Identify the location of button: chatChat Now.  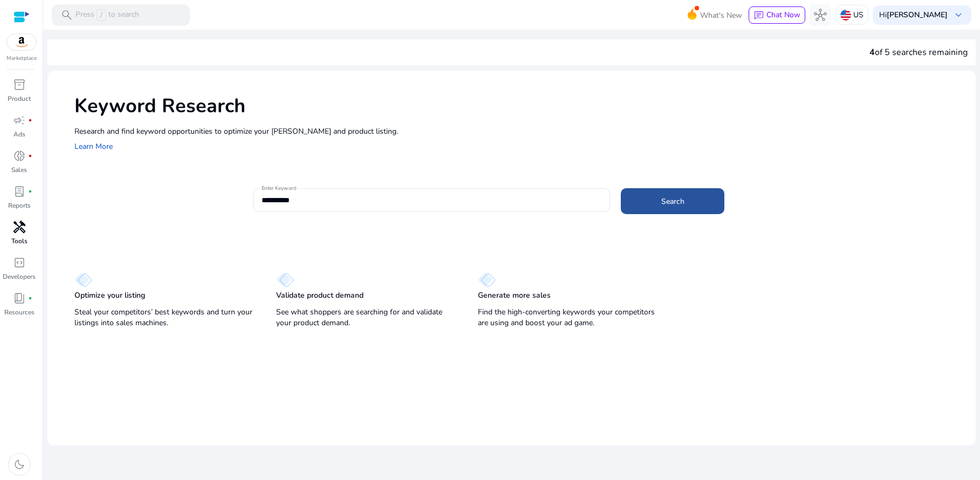
(777, 15).